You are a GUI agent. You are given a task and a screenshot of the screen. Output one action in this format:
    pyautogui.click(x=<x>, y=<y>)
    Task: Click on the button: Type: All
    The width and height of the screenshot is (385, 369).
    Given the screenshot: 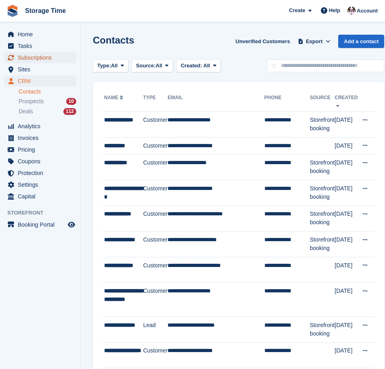 What is the action you would take?
    pyautogui.click(x=110, y=66)
    